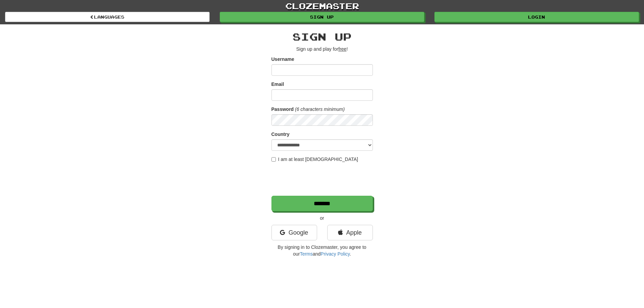 The height and width of the screenshot is (308, 644). Describe the element at coordinates (294, 233) in the screenshot. I see `a: Google` at that location.